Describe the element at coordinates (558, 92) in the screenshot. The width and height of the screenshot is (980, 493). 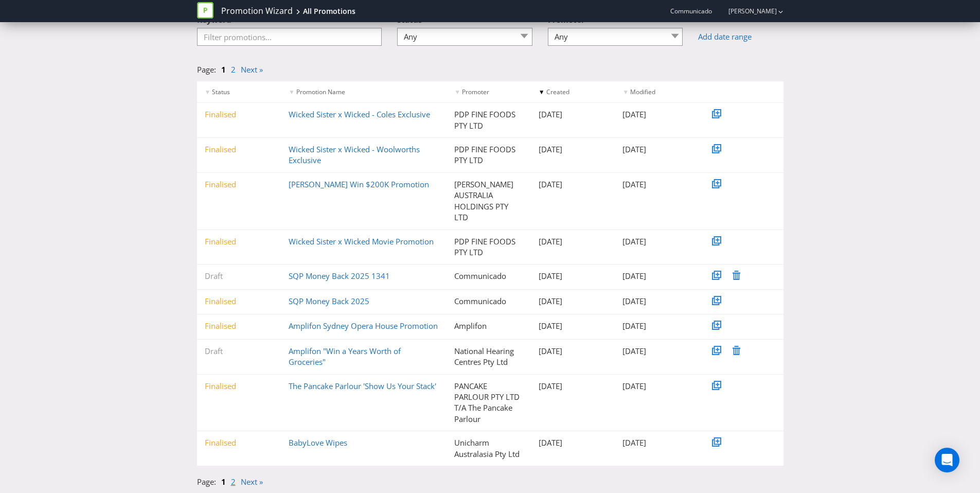
I see `span: Created` at that location.